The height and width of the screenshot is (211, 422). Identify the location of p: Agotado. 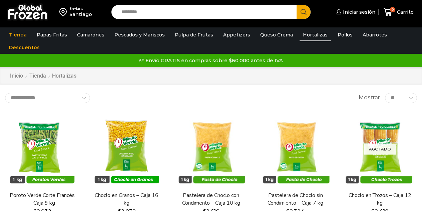
(380, 149).